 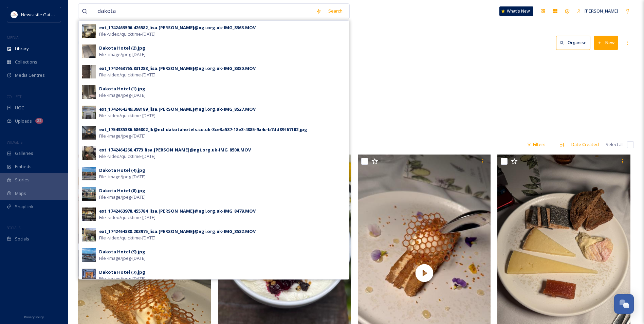 I want to click on img: 4202576b-396a-435e-8cc8-64cfb291631d.jpg, so click(x=89, y=72).